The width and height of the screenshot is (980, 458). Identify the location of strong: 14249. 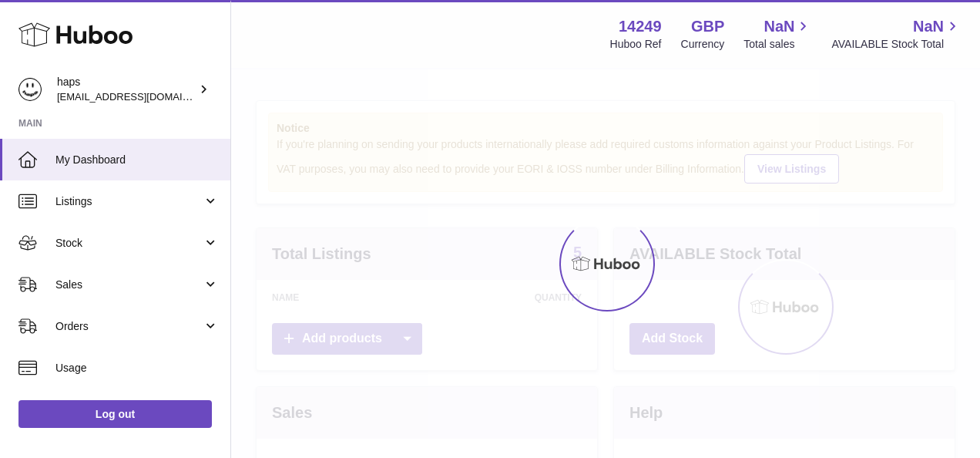
(640, 27).